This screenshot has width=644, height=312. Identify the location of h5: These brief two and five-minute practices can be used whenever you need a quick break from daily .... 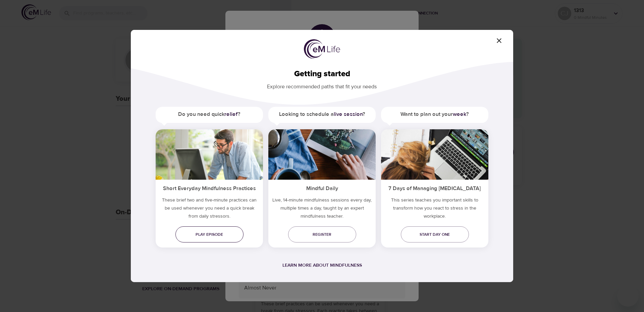
(209, 210).